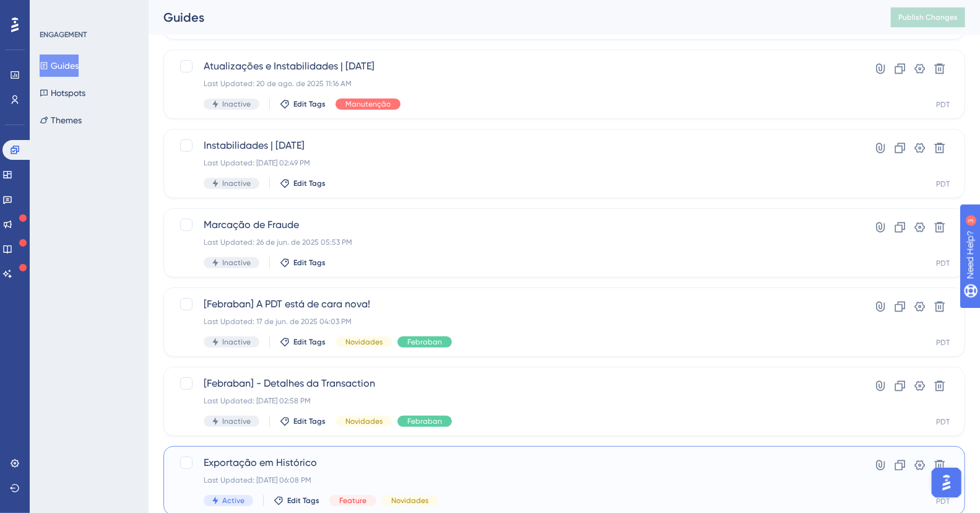 This screenshot has width=980, height=513. I want to click on div: ENGAGEMENT, so click(63, 35).